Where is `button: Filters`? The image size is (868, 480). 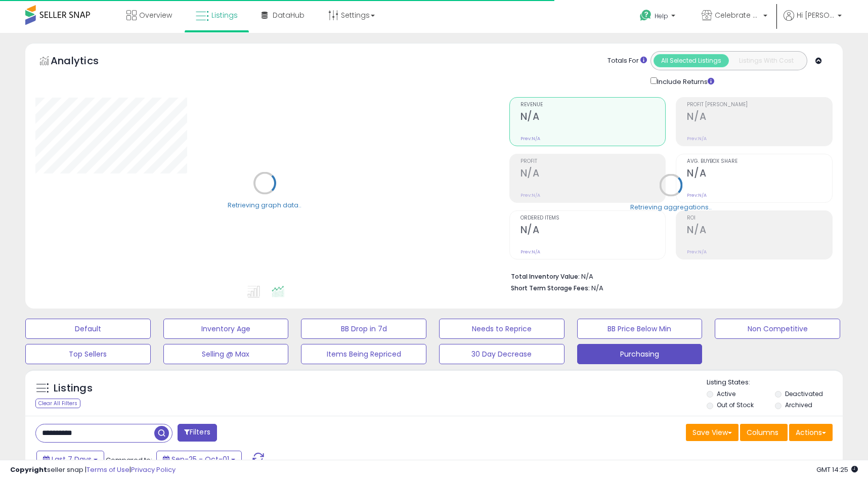 button: Filters is located at coordinates (197, 433).